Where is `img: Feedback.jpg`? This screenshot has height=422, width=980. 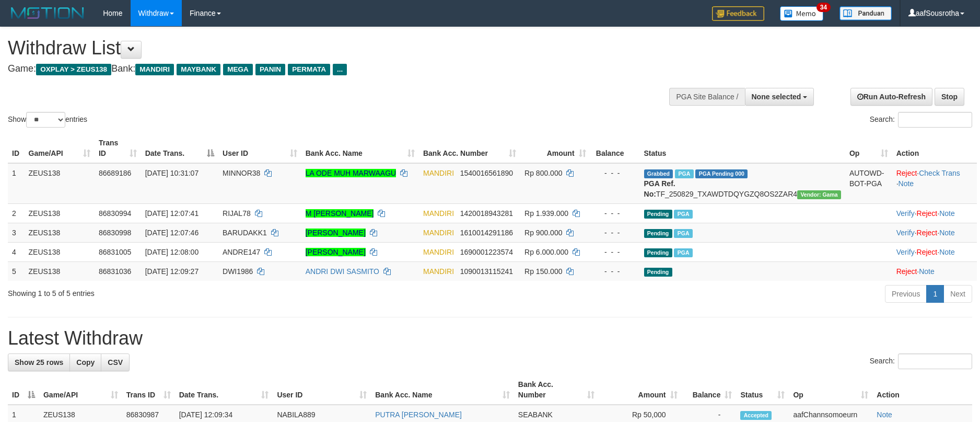
img: Feedback.jpg is located at coordinates (738, 14).